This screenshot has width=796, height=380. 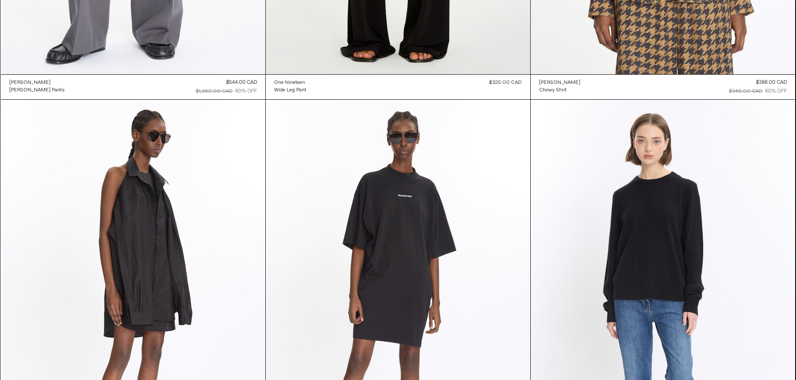 What do you see at coordinates (505, 83) in the screenshot?
I see `div: $325.00 CAD` at bounding box center [505, 83].